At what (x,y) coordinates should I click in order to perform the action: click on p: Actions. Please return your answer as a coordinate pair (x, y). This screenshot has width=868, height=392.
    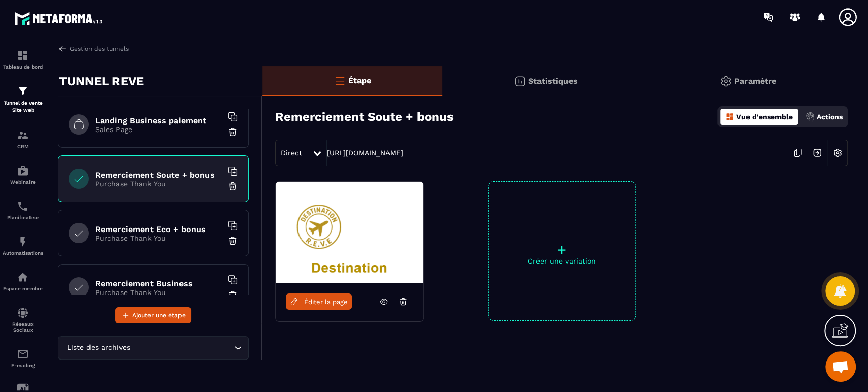
    Looking at the image, I should click on (829, 117).